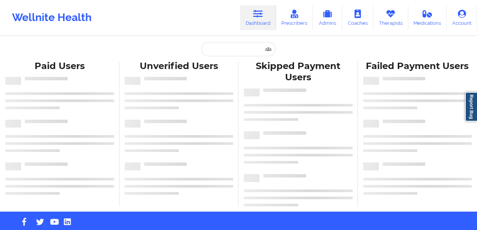 The height and width of the screenshot is (230, 477). What do you see at coordinates (358, 18) in the screenshot?
I see `a: Coaches` at bounding box center [358, 18].